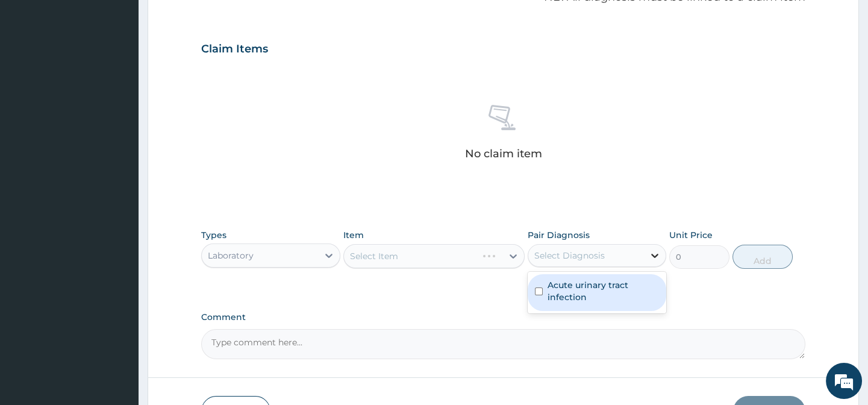  Describe the element at coordinates (212, 20) in the screenshot. I see `div: Minimize live chat window` at that location.